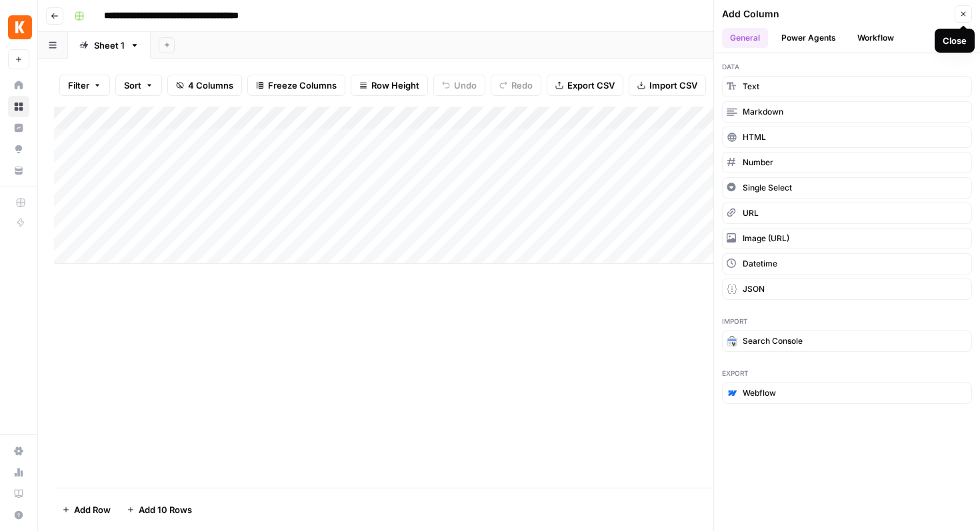 The image size is (980, 531). I want to click on button: Number, so click(847, 162).